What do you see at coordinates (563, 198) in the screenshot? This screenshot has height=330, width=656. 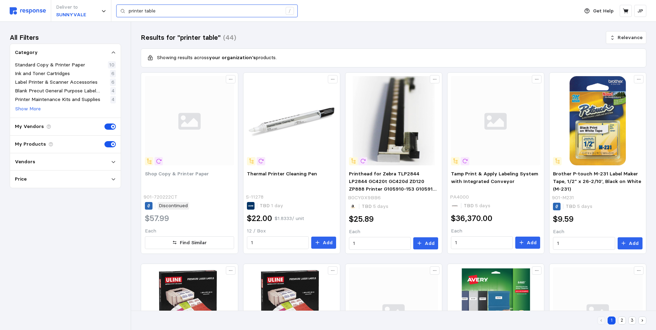 I see `p: 901-M231` at bounding box center [563, 198].